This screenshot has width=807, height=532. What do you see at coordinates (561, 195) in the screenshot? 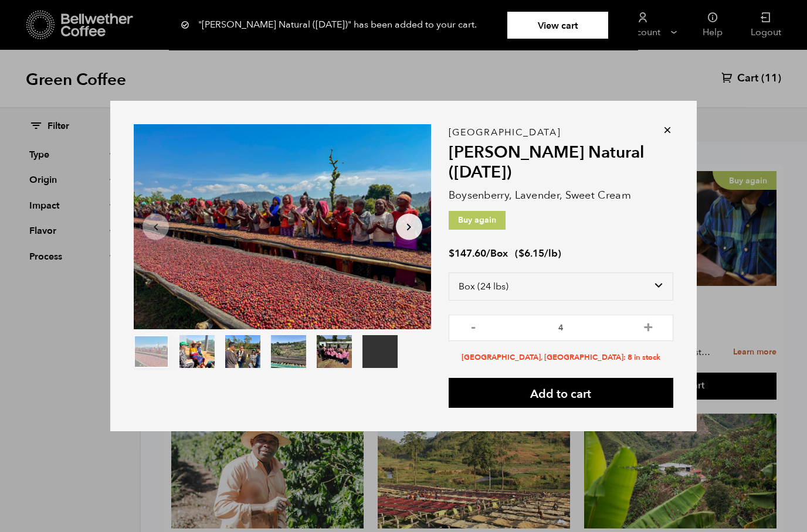
I see `p: Boysenberry, Lavender, Sweet Cream` at bounding box center [561, 195].